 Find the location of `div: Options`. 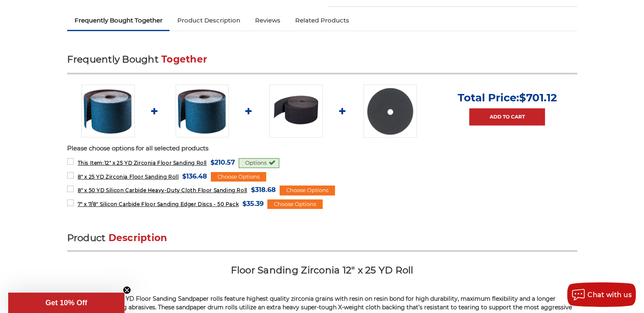

div: Options is located at coordinates (258, 163).